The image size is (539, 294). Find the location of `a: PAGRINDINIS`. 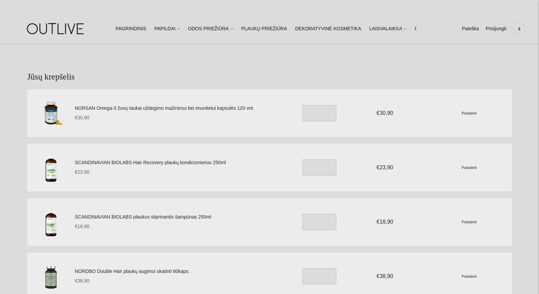

a: PAGRINDINIS is located at coordinates (131, 29).